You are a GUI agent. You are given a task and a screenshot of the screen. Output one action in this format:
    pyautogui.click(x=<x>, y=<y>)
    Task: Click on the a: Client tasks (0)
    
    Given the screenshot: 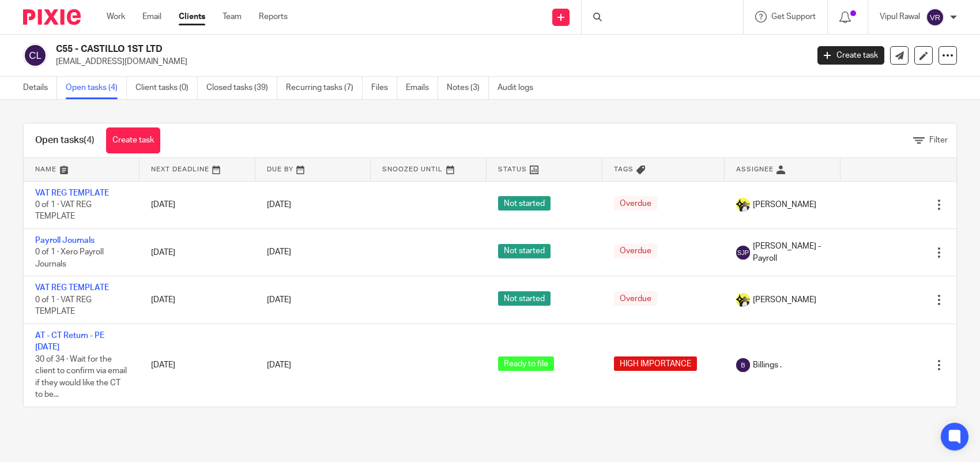 What is the action you would take?
    pyautogui.click(x=167, y=87)
    